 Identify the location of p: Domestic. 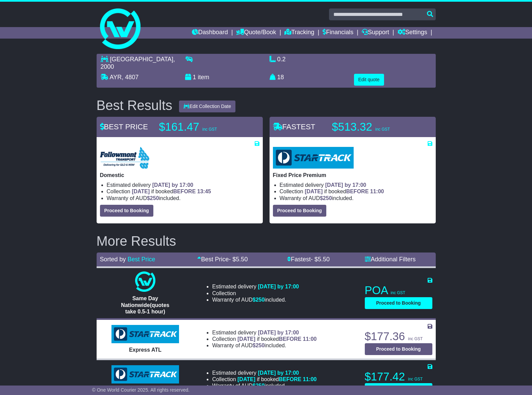
(180, 175).